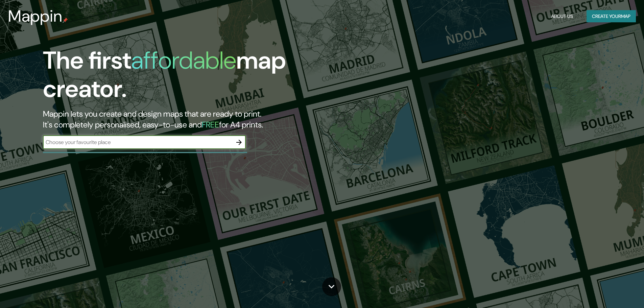  What do you see at coordinates (204, 77) in the screenshot?
I see `h1: The first map creator.` at bounding box center [204, 77].